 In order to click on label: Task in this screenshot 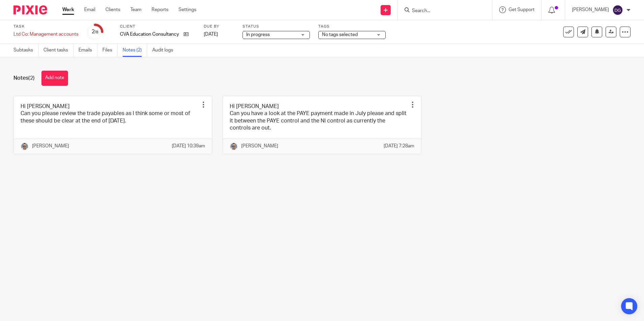, I will do `click(46, 27)`.